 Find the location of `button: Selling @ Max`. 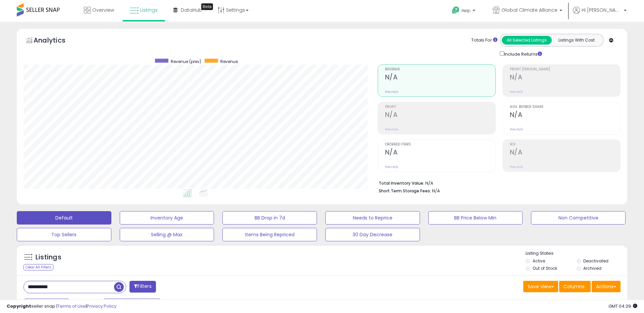

button: Selling @ Max is located at coordinates (167, 235).